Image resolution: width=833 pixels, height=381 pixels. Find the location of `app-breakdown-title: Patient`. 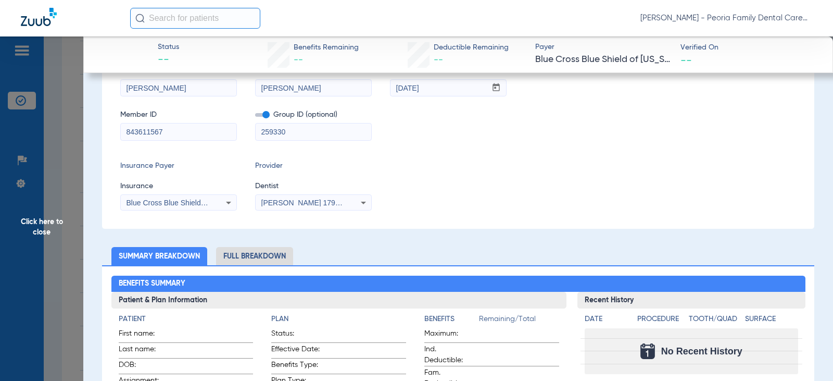

app-breakdown-title: Patient is located at coordinates (186, 319).